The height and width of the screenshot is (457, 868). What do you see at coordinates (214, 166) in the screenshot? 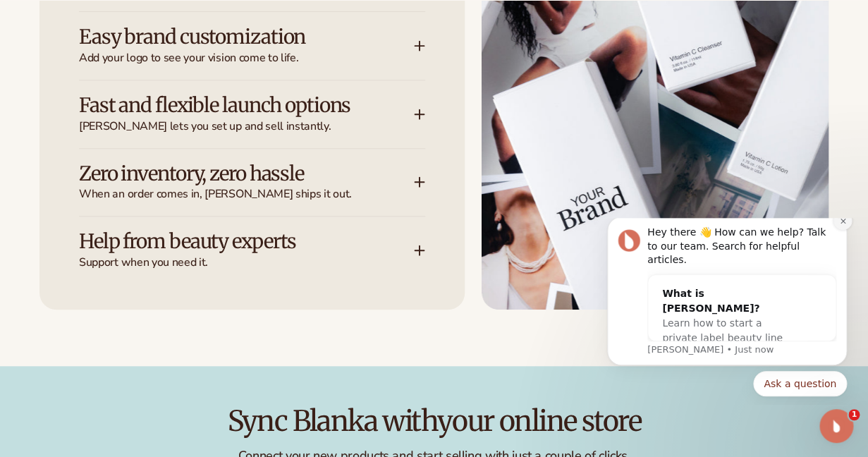
I see `button: Quick reply: Ask a question` at bounding box center [214, 166].